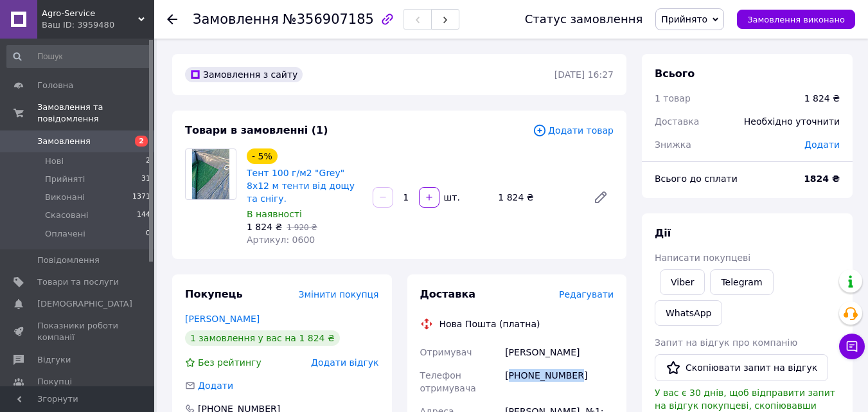 This screenshot has height=412, width=868. What do you see at coordinates (791, 121) in the screenshot?
I see `div: Необхідно уточнити` at bounding box center [791, 121].